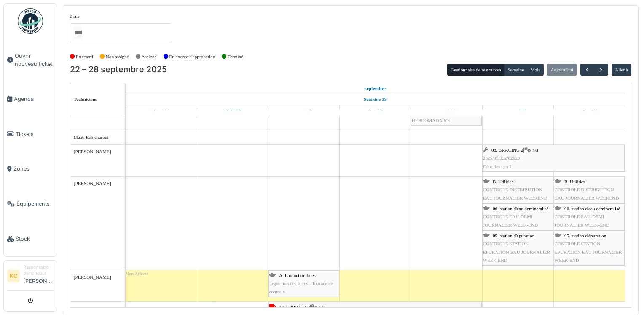 The width and height of the screenshot is (644, 315). Describe the element at coordinates (515, 70) in the screenshot. I see `button: Semaine` at that location.